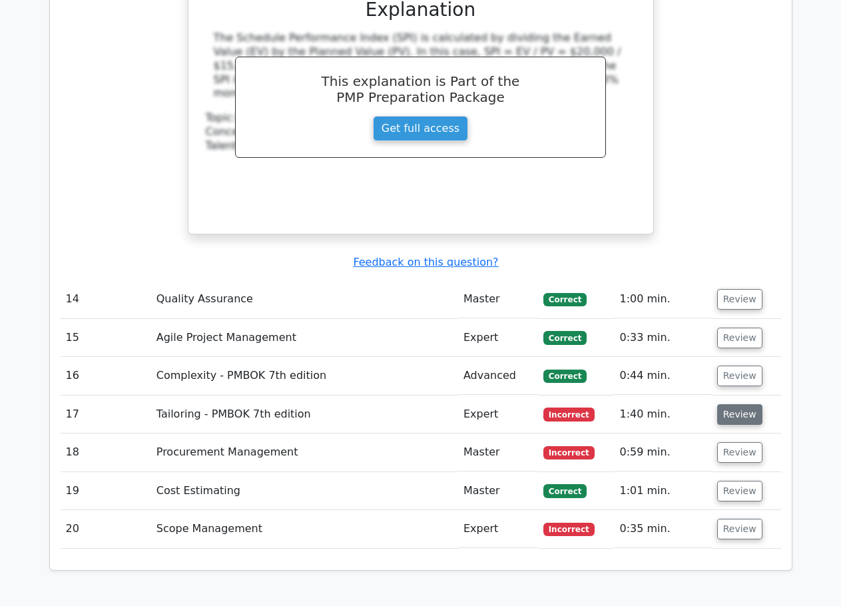 This screenshot has width=841, height=606. I want to click on td: 1:00 min., so click(663, 299).